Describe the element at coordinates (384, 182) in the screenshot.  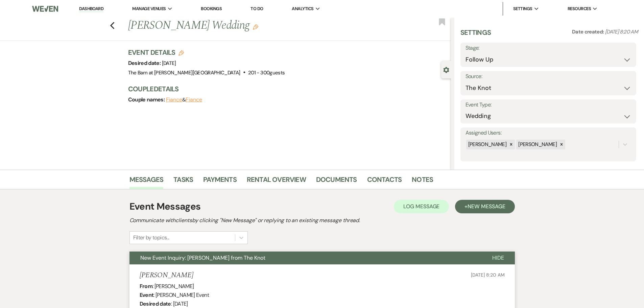
I see `a: Contacts` at that location.